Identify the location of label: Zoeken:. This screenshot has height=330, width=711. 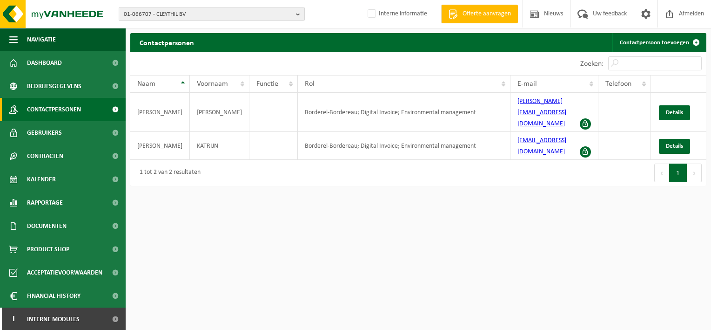
(592, 64).